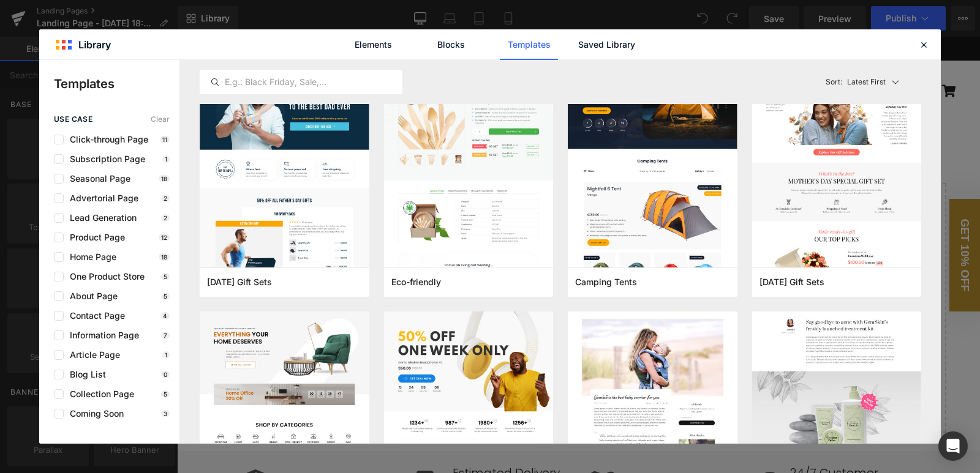 The image size is (980, 473). What do you see at coordinates (240, 283) in the screenshot?
I see `span: Father's Day Gift Sets` at bounding box center [240, 283].